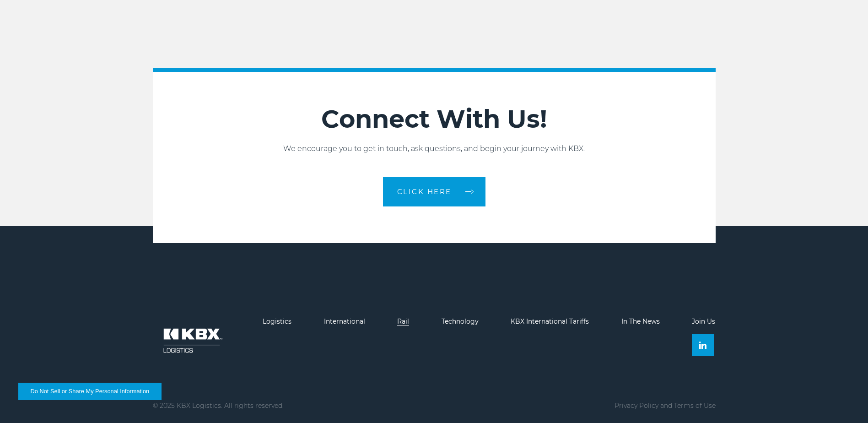 This screenshot has height=423, width=868. I want to click on span: and, so click(666, 406).